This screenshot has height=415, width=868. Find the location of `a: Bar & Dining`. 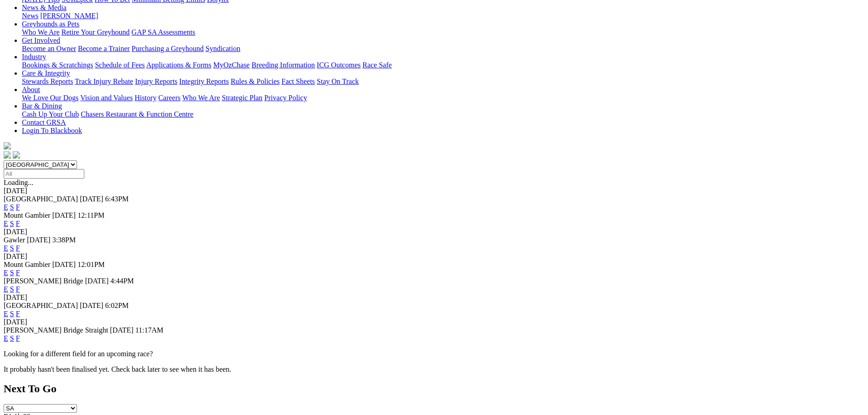

a: Bar & Dining is located at coordinates (42, 106).